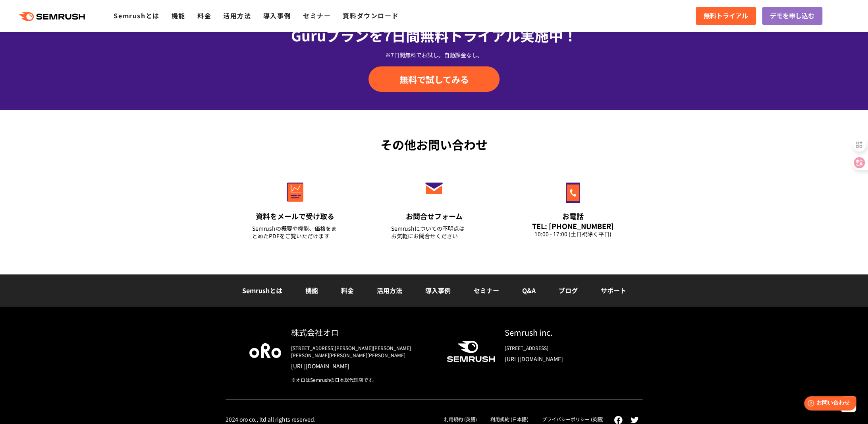  Describe the element at coordinates (434, 55) in the screenshot. I see `div: ※7日間無料でお試し。自動課金なし。` at that location.